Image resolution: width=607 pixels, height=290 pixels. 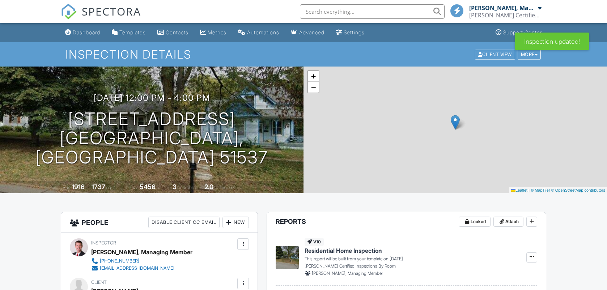 What do you see at coordinates (530, 54) in the screenshot?
I see `div: More` at bounding box center [530, 54].